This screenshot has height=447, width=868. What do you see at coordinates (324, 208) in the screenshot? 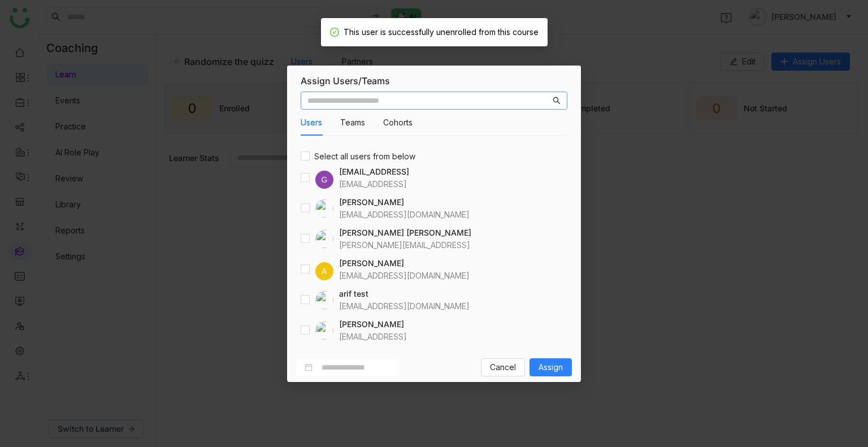
I see `img: 684fd8469a55a50394c15cc7` at bounding box center [324, 208].